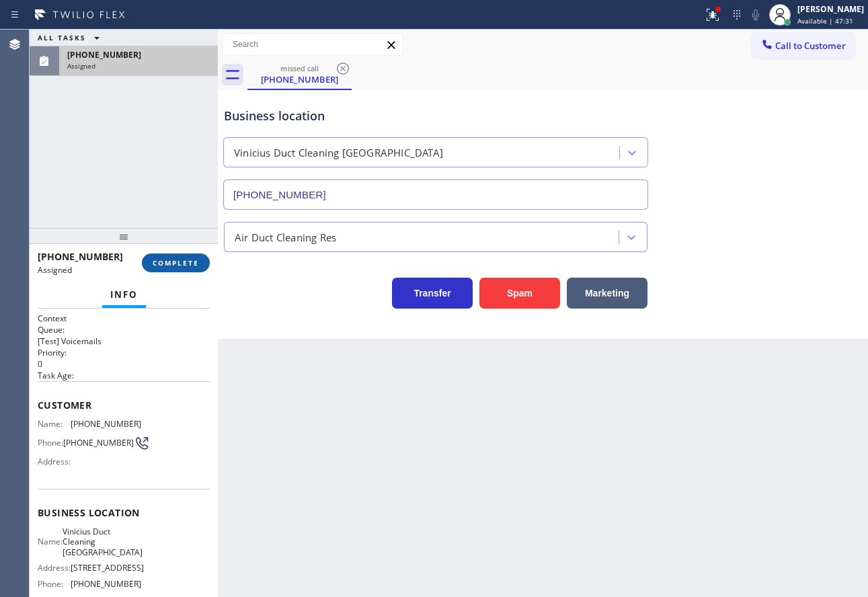  What do you see at coordinates (124, 294) in the screenshot?
I see `span: Info` at bounding box center [124, 294].